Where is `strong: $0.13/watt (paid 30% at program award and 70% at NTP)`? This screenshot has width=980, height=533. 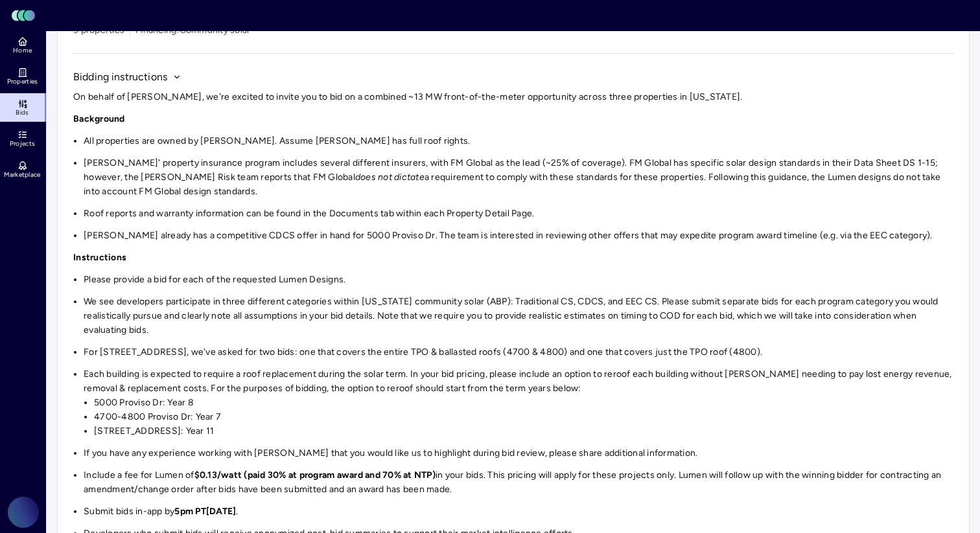
strong: $0.13/watt (paid 30% at program award and 70% at NTP) is located at coordinates (315, 475).